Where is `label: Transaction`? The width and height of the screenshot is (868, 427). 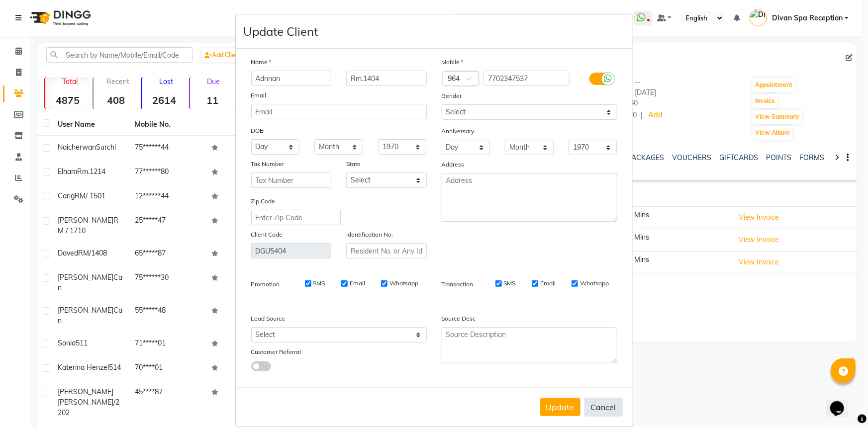
label: Transaction is located at coordinates (458, 285).